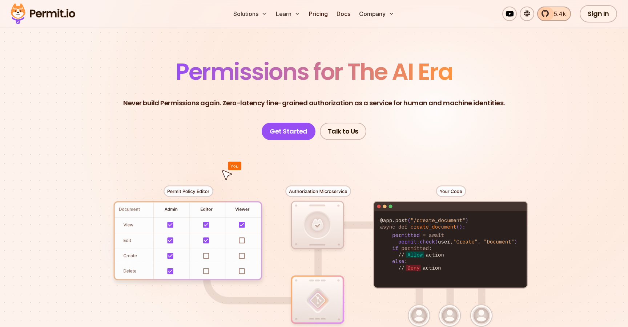 The height and width of the screenshot is (327, 628). I want to click on a: Pricing, so click(318, 14).